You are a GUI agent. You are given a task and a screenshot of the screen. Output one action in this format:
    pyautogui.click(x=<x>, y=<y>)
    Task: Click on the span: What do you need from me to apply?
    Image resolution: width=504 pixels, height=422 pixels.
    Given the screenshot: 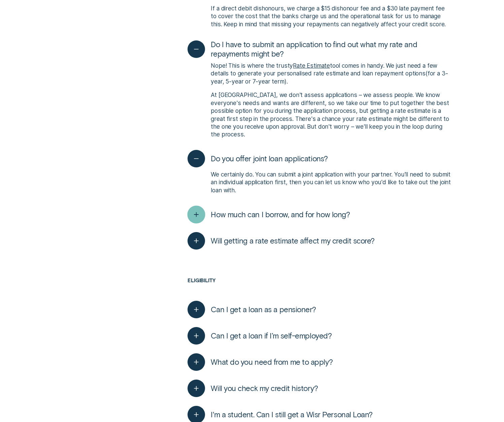 What is the action you would take?
    pyautogui.click(x=272, y=362)
    